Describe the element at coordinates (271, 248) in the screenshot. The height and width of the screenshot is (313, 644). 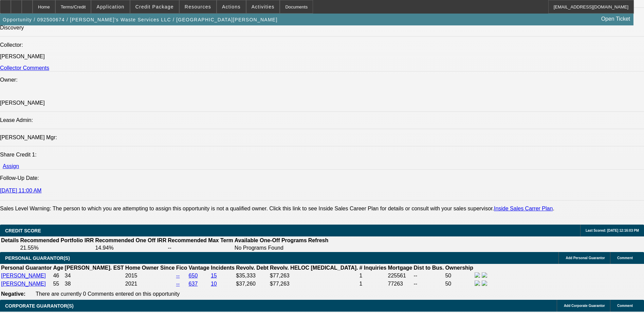
I see `td: No Programs Found` at that location.